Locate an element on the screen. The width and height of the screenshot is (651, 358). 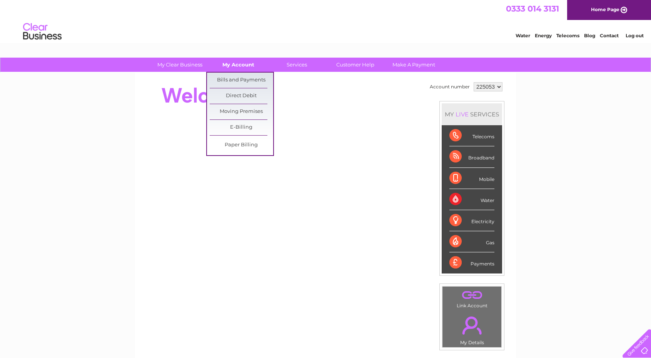
div: Mobile is located at coordinates (472, 178).